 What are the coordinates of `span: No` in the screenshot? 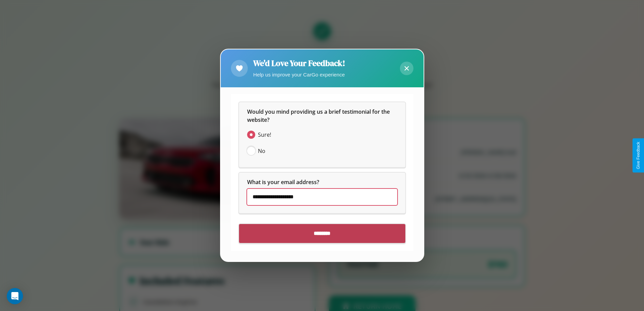 It's located at (261, 151).